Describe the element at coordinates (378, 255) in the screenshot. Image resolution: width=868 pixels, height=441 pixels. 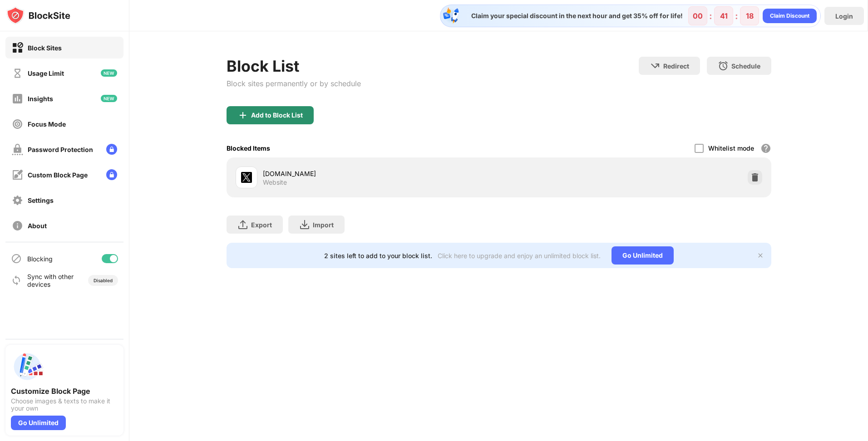
I see `div: 2 sites left to add to your block list.` at that location.